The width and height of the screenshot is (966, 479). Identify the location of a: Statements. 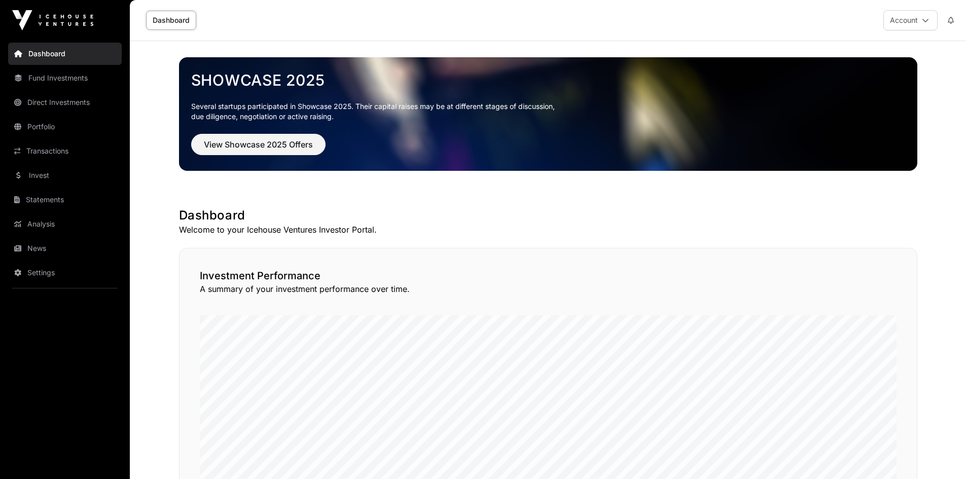
(65, 200).